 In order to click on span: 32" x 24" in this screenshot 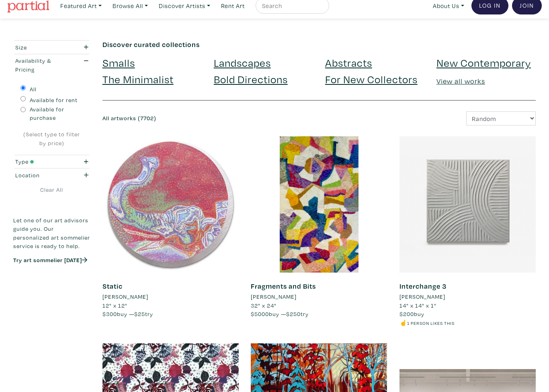, I will do `click(264, 305)`.